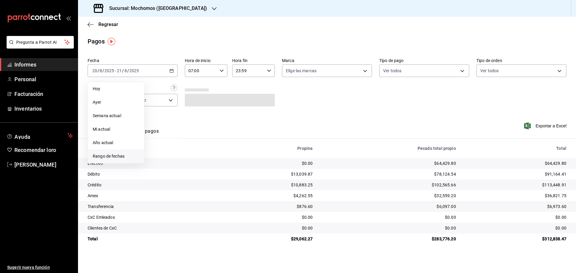 Image resolution: width=576 pixels, height=273 pixels. I want to click on font: Facturación, so click(29, 94).